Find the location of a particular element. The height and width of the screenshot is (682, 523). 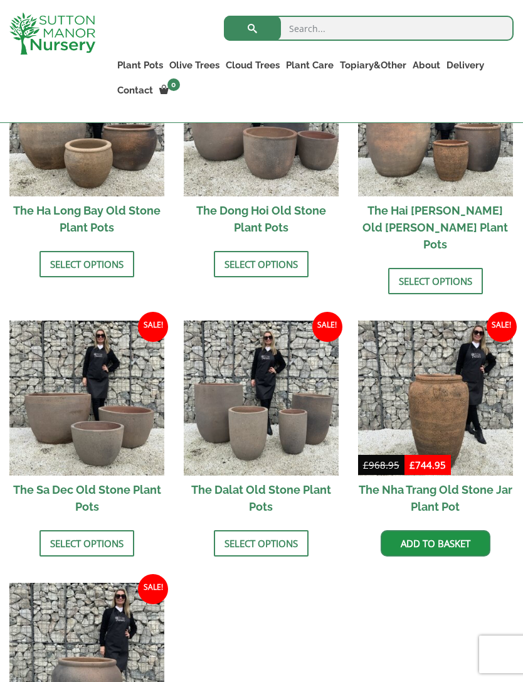

a: Select options for “The Ha Long Bay Old Stone Plant Pots” is located at coordinates (87, 264).